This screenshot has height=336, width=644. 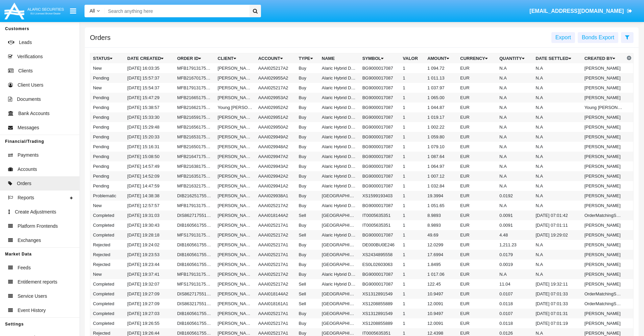 What do you see at coordinates (339, 58) in the screenshot?
I see `th: Name` at bounding box center [339, 58].